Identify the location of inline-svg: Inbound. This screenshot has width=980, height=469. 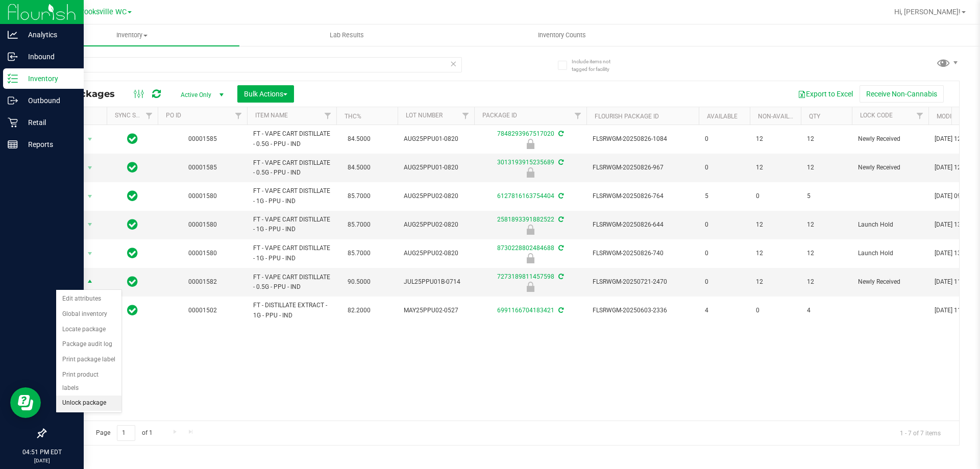
(13, 57).